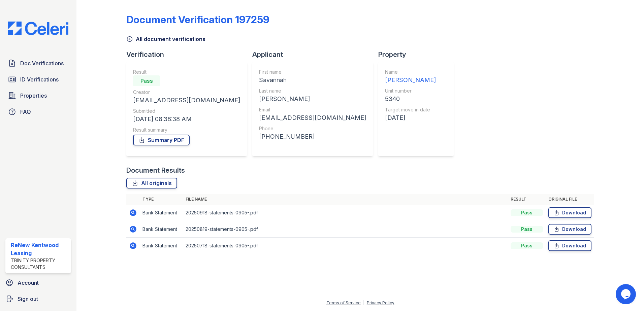 This screenshot has width=644, height=311. I want to click on div: First name, so click(312, 72).